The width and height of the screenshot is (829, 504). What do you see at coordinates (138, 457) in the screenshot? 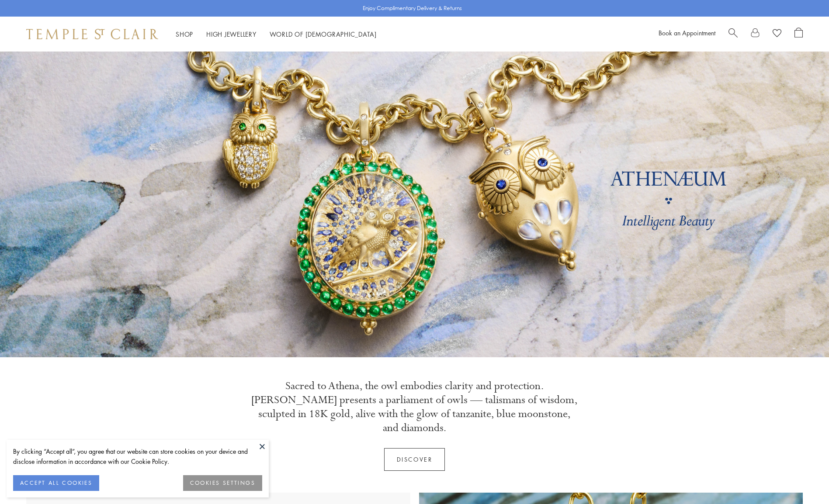
I see `div: By clicking “Accept all”, you agree that our website can store cookies on your device and disclos...` at bounding box center [138, 457].